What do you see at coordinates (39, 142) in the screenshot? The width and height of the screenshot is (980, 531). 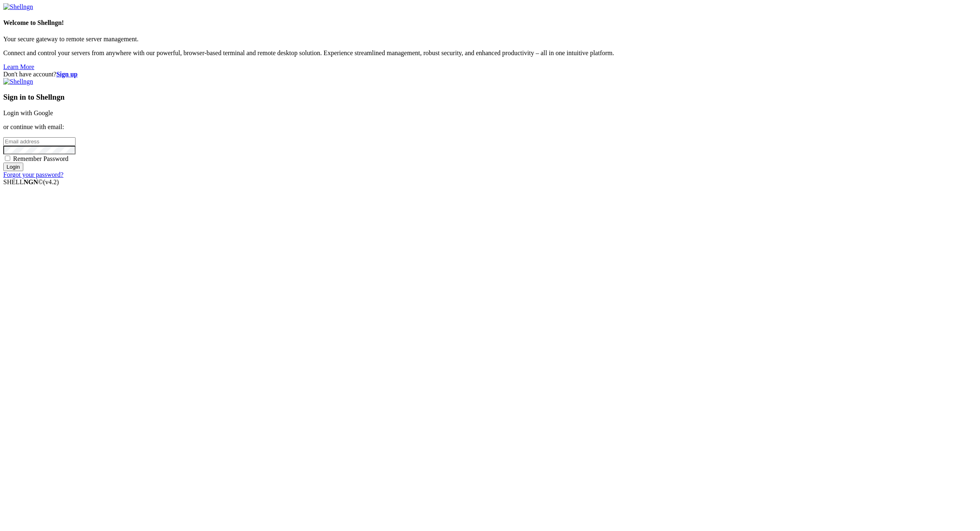 I see `input: Email address` at bounding box center [39, 142].